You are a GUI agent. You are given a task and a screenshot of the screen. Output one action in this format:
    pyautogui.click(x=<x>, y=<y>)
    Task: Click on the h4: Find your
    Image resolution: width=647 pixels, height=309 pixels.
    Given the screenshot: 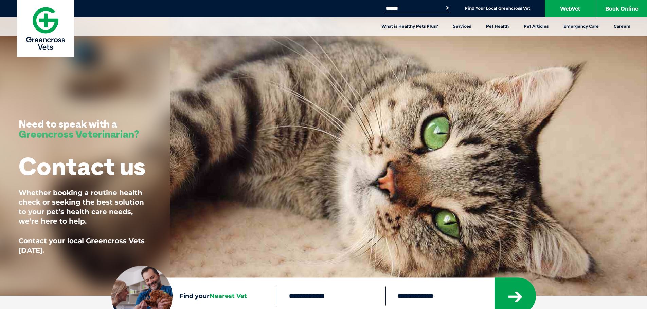 What is the action you would take?
    pyautogui.click(x=228, y=296)
    